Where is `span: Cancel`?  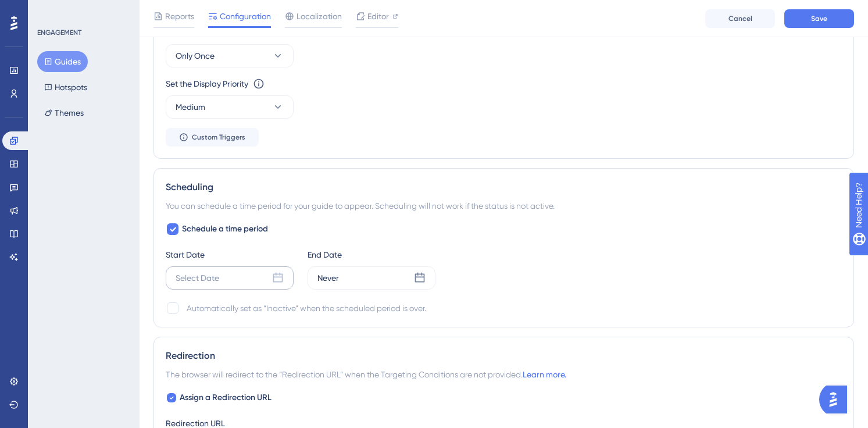
span: Cancel is located at coordinates (740, 19).